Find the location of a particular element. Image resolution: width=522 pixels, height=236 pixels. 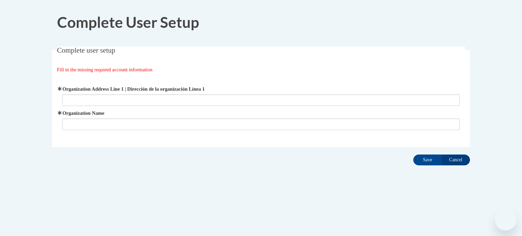

label: Organization Address Line 1 | Dirección de la organización Línea 1 is located at coordinates (261, 89).